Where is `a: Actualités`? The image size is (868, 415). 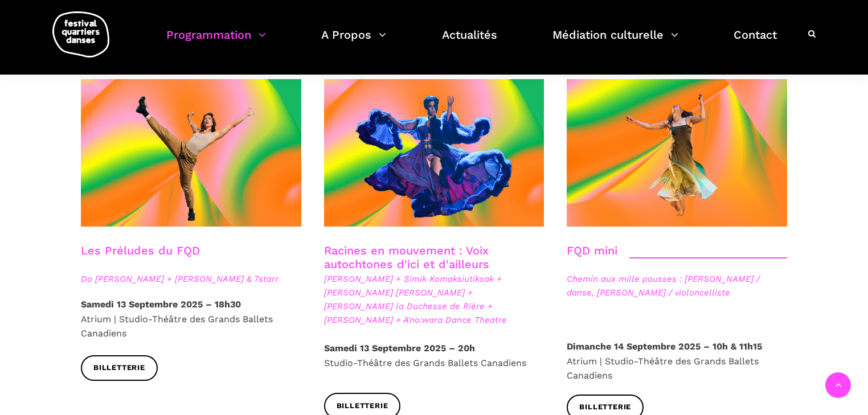
a: Actualités is located at coordinates (470, 42).